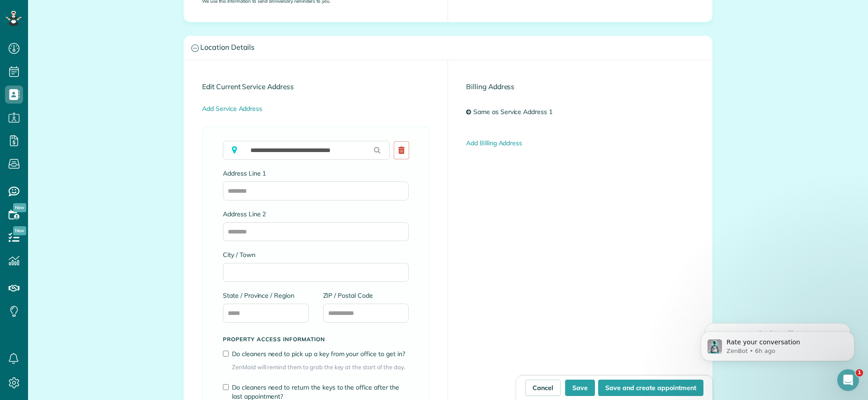 The image size is (868, 400). Describe the element at coordinates (315, 338) in the screenshot. I see `h5: Property access information` at that location.